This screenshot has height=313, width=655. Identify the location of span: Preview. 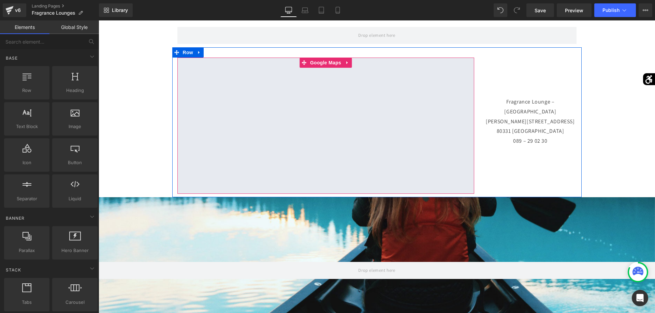
(574, 10).